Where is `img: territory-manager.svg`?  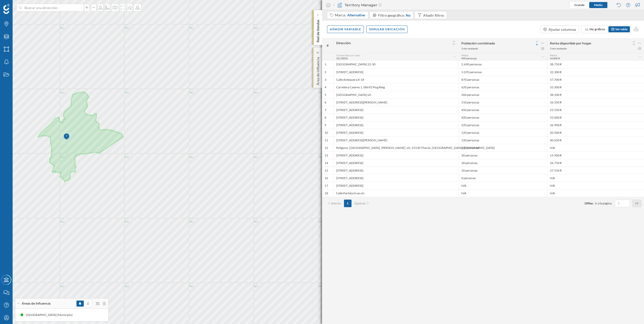
img: territory-manager.svg is located at coordinates (340, 5).